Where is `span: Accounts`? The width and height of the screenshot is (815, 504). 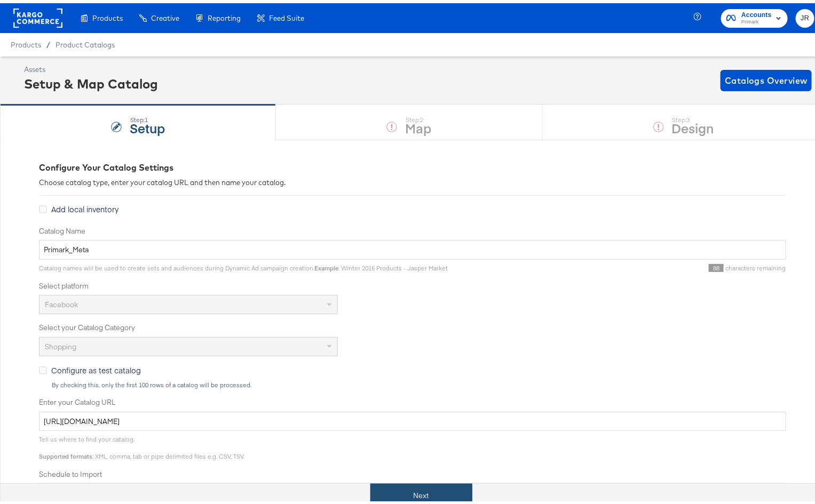 span: Accounts is located at coordinates (756, 12).